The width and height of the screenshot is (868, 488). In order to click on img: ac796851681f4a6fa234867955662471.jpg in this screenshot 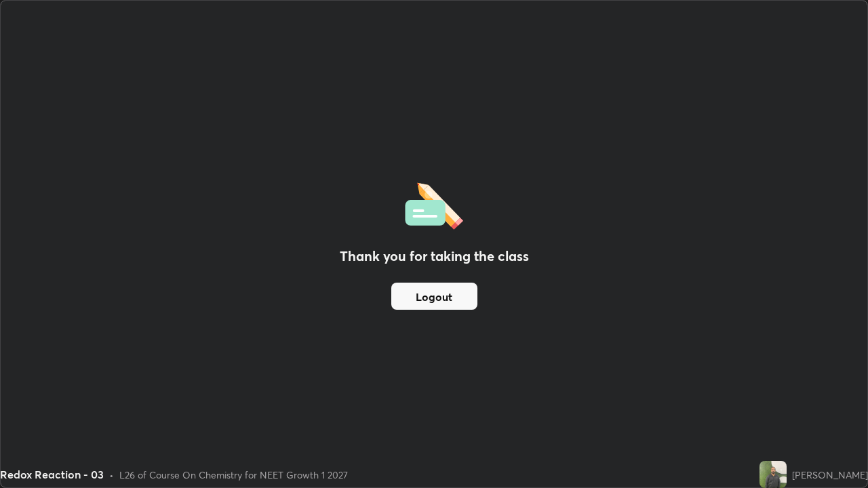, I will do `click(773, 475)`.